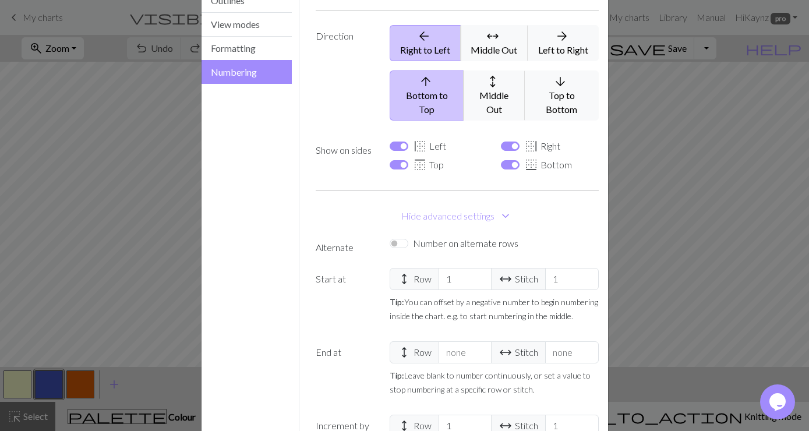  Describe the element at coordinates (426, 82) in the screenshot. I see `span: arrow_upward` at that location.